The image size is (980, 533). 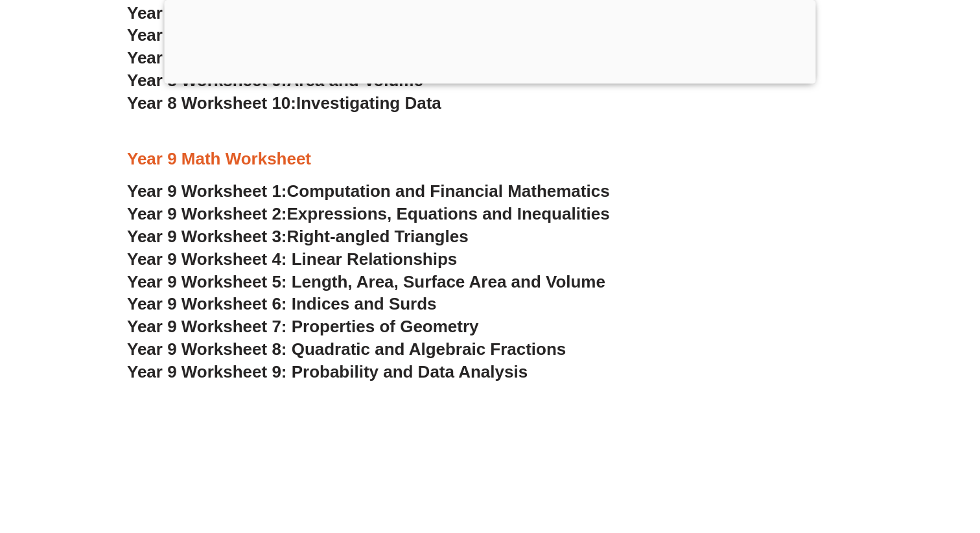 I want to click on span: Year 9 Worksheet 3:, so click(x=206, y=236).